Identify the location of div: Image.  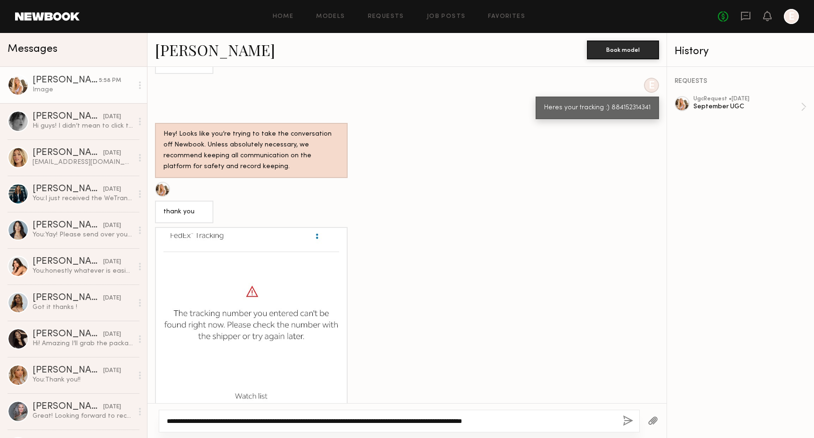
(82, 90).